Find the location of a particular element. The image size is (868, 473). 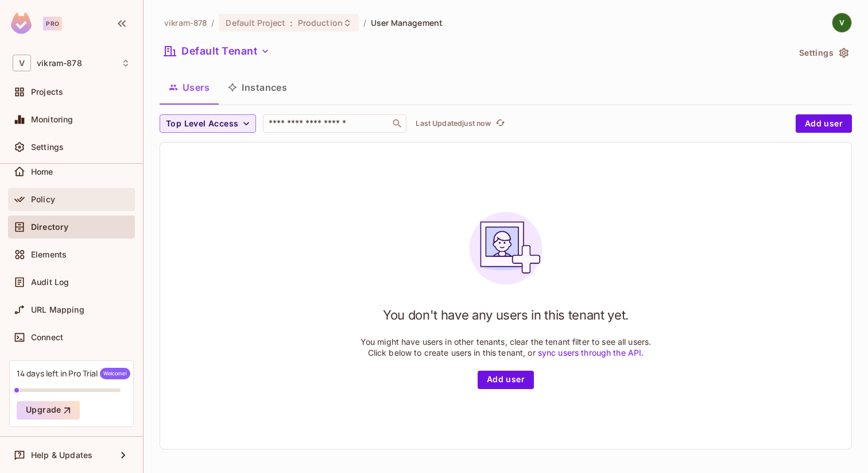

span: Help & Updates is located at coordinates (61, 455).